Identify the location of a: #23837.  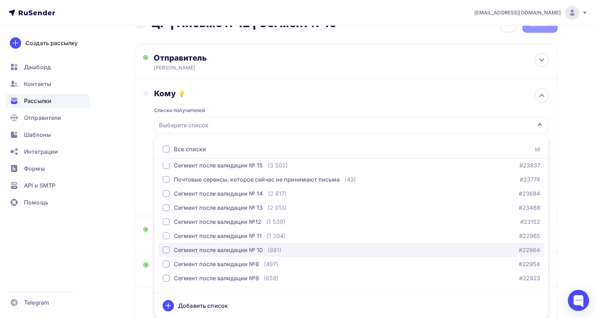
(529, 165).